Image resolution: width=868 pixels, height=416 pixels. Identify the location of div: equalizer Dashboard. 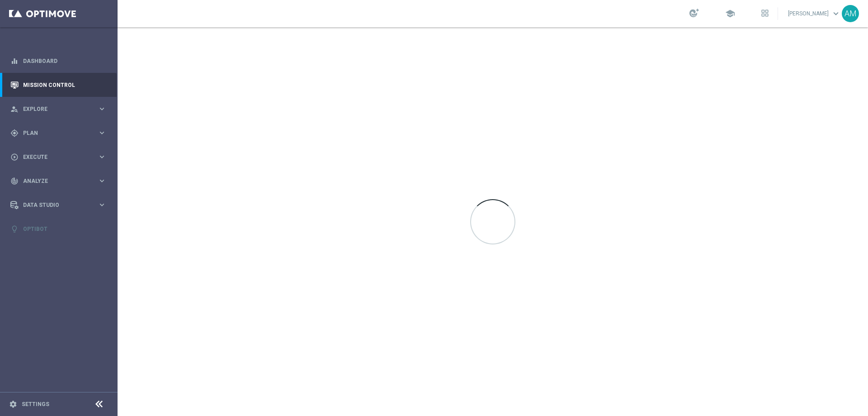
(58, 61).